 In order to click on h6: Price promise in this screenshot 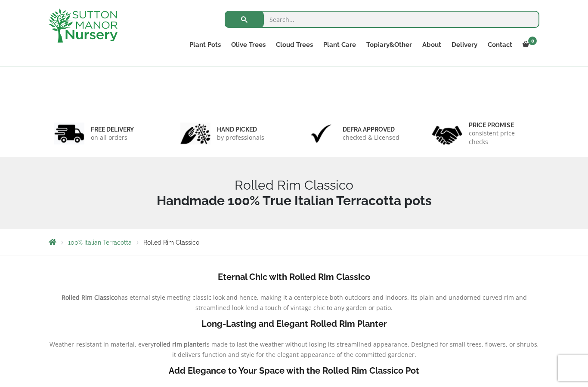, I will do `click(501, 125)`.